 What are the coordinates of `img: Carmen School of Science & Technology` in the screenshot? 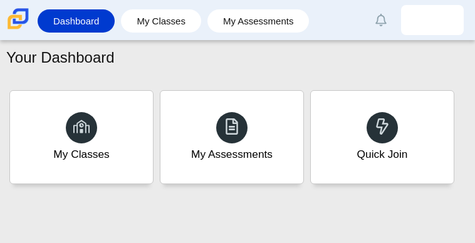 It's located at (18, 19).